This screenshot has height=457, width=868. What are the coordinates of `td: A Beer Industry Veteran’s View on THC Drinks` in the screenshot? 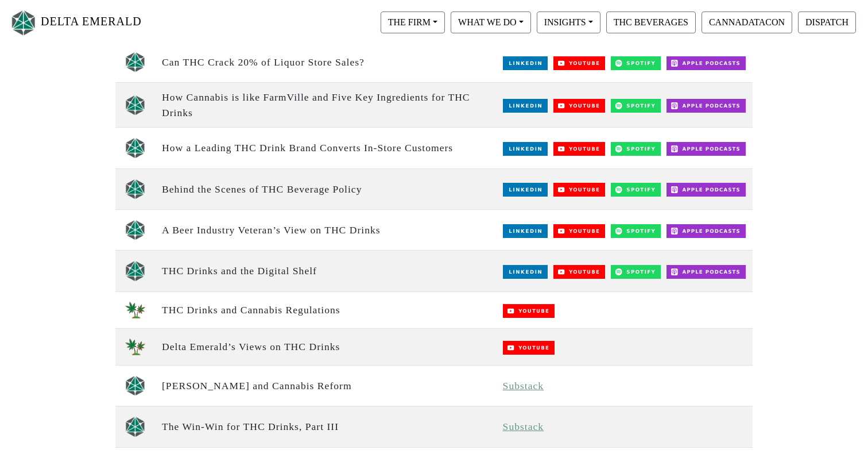 It's located at (325, 229).